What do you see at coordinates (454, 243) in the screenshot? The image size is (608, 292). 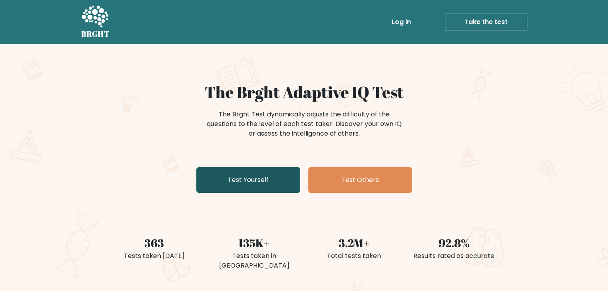 I see `div: 92.8%` at bounding box center [454, 243].